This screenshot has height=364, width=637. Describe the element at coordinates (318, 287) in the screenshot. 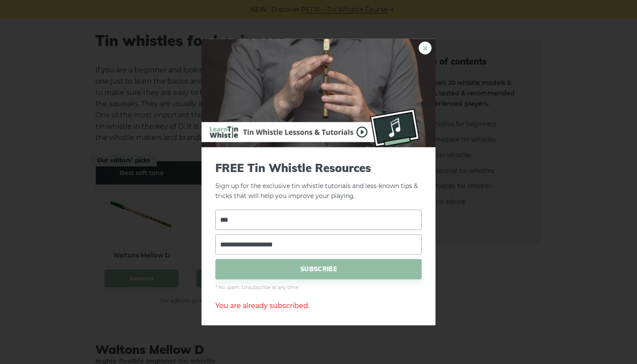

I see `span: * No spam. Unsubscribe at any time.` at that location.